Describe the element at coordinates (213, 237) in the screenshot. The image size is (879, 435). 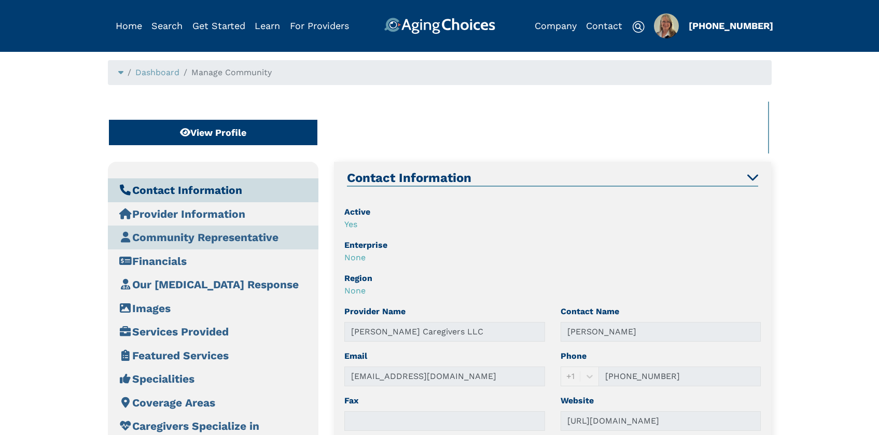
I see `button: Community Representative` at that location.